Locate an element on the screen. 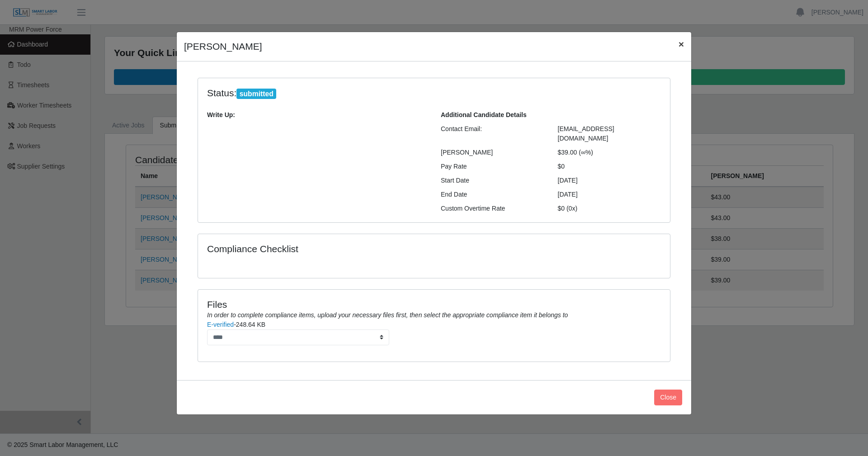 This screenshot has height=456, width=868. i: In order to complete compliance items, upload your necessary files first, then select the appropr... is located at coordinates (387, 315).